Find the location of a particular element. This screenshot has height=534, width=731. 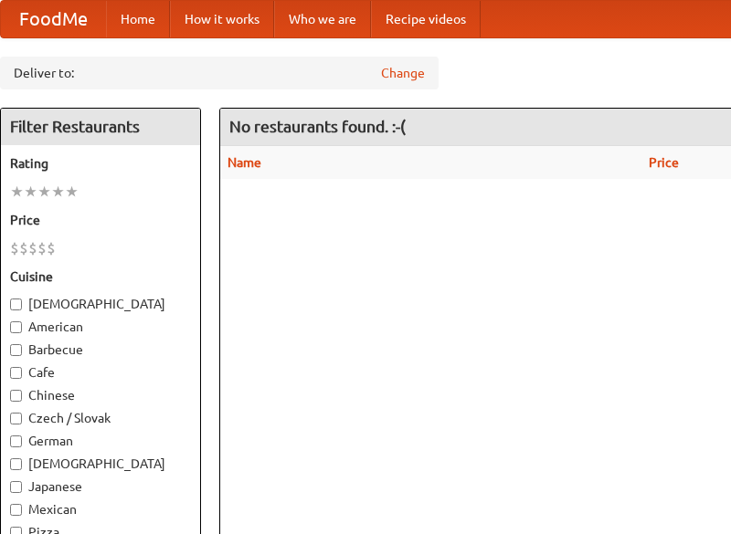

input: Chinese is located at coordinates (16, 395).